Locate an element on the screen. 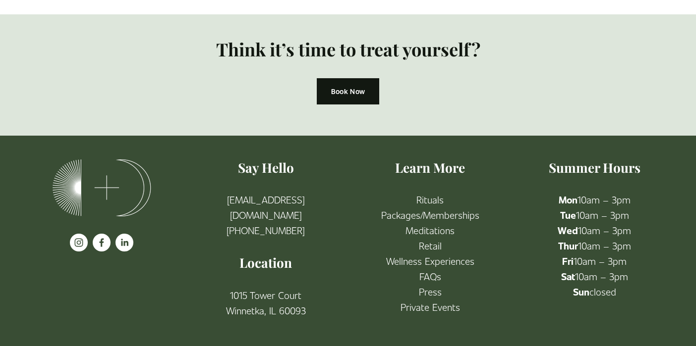 The image size is (696, 346). h4: Learn More is located at coordinates (430, 168).